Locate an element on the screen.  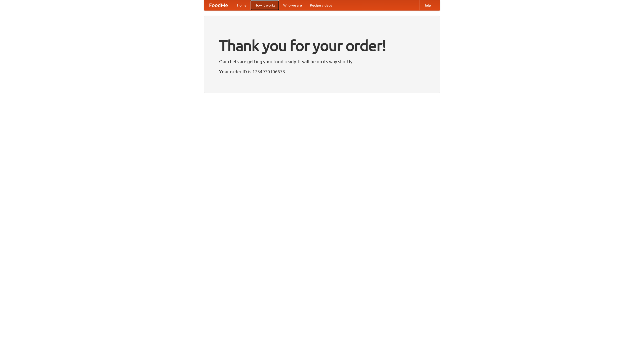
a: Recipe videos is located at coordinates (321, 5).